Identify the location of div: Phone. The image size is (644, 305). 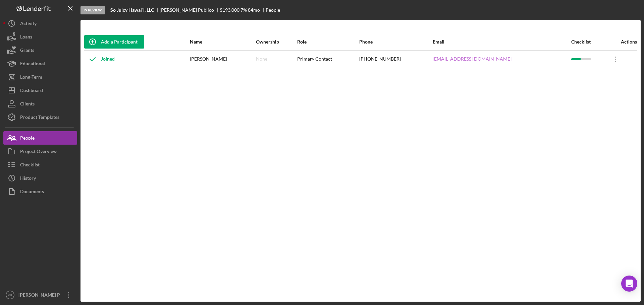
(395, 42).